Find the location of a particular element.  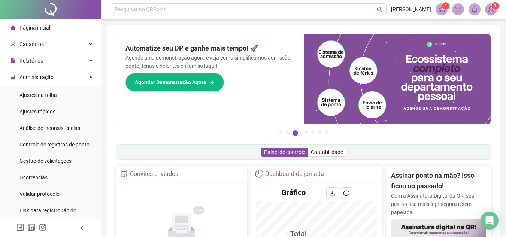

span: home is located at coordinates (13, 28).